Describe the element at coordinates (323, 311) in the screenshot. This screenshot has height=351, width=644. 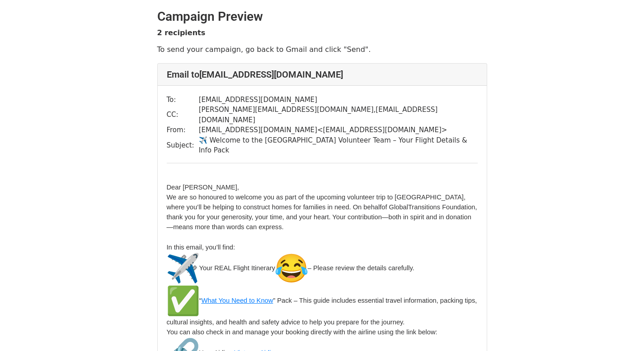
I see `span: ” Pack – This guide includes essential travel information, packing tips, cultural insights, and h...` at that location.